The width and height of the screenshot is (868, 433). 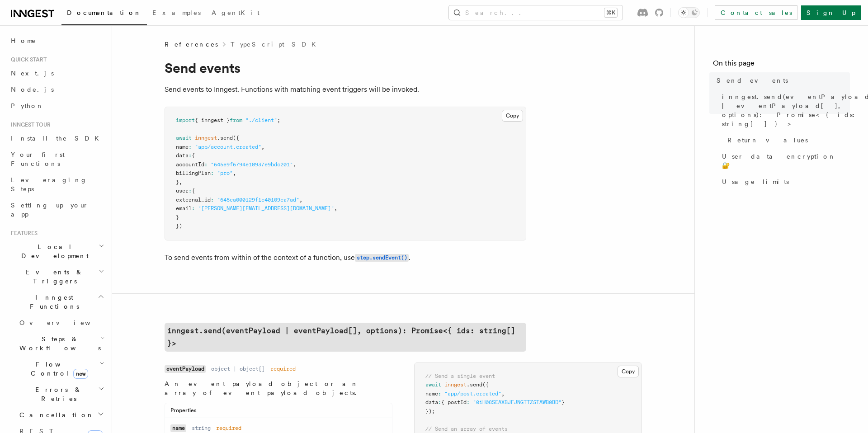 I want to click on a: Usage limits, so click(x=784, y=182).